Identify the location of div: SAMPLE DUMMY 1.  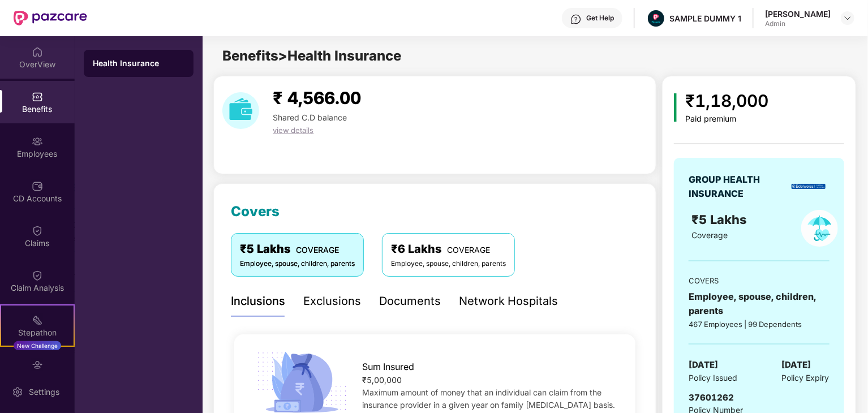
(705, 18).